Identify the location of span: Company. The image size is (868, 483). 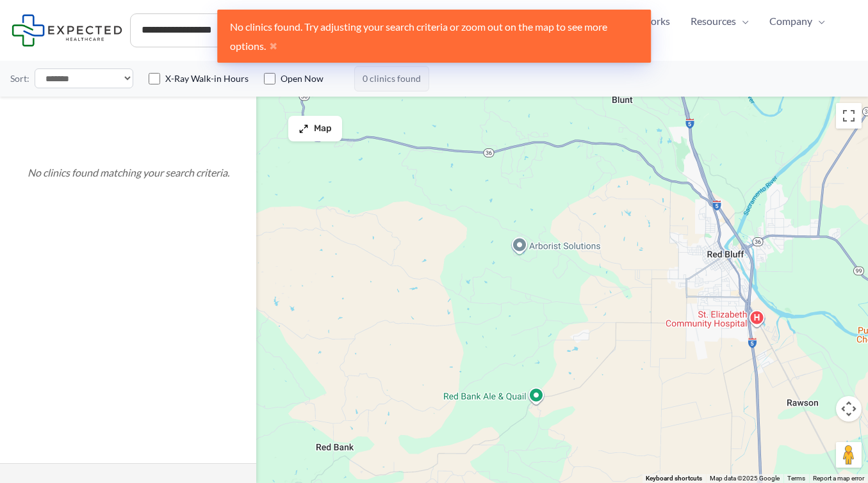
(790, 21).